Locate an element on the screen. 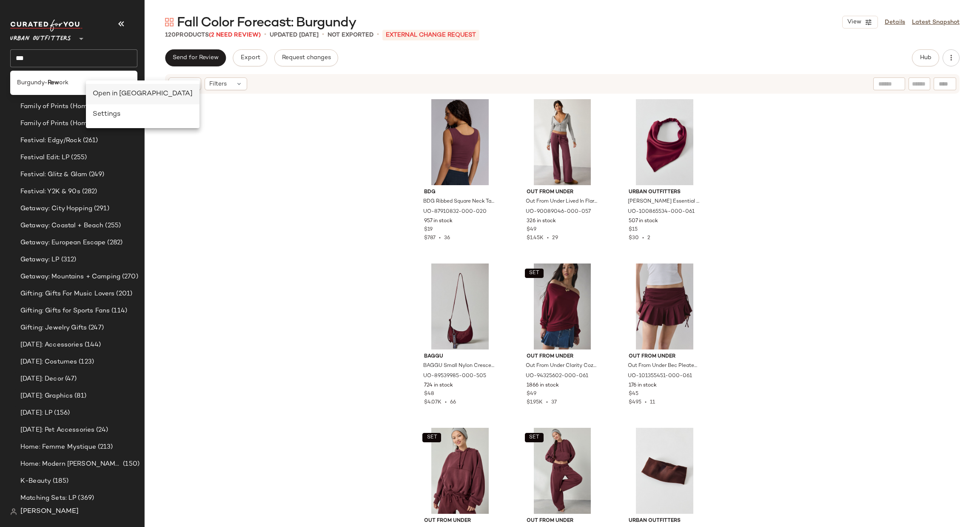 The width and height of the screenshot is (980, 527). span: (185) is located at coordinates (59, 481).